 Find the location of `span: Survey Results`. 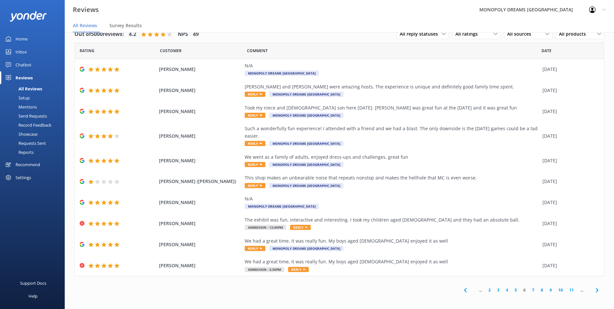

span: Survey Results is located at coordinates (126, 26).